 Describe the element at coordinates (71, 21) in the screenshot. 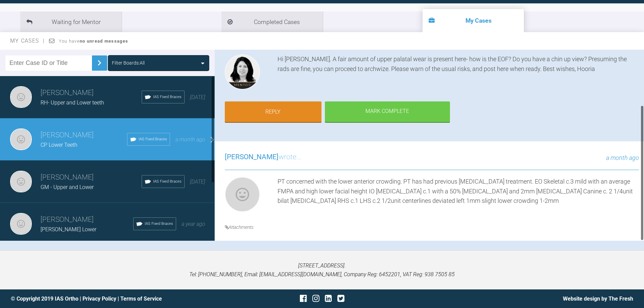

I see `li: Waiting for Mentor` at that location.